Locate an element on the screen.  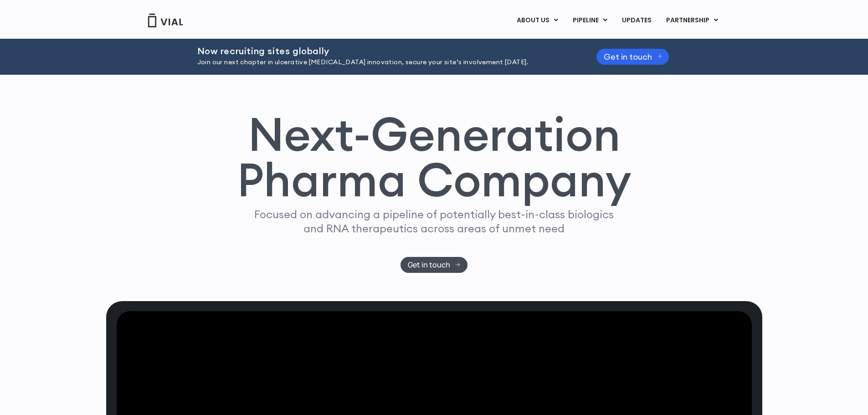
h2: Now recruiting sites globally is located at coordinates (385, 51).